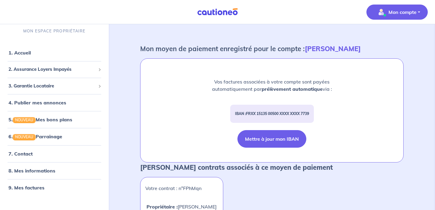 The image size is (435, 210). What do you see at coordinates (272, 113) in the screenshot?
I see `strong: IBAN :` at bounding box center [272, 113].